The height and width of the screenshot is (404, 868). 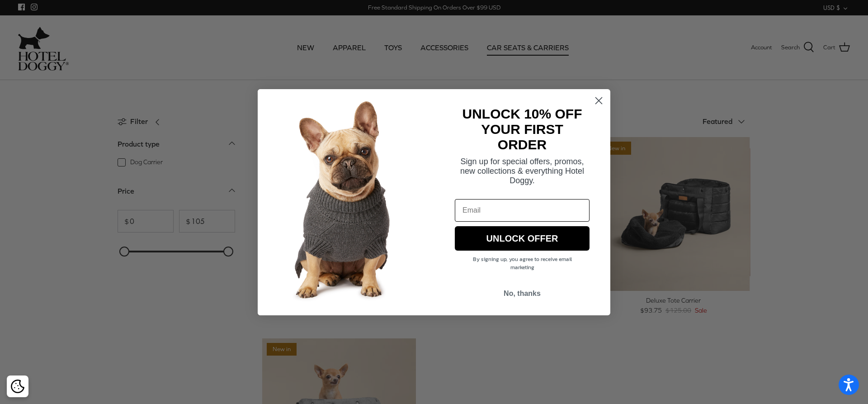 I want to click on img: Cookie policy, so click(x=18, y=386).